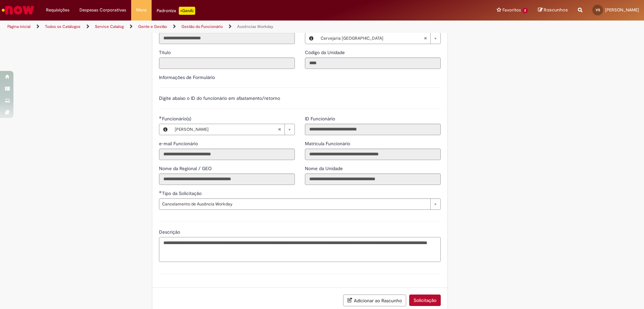 This screenshot has height=309, width=644. I want to click on img: ServiceNow, so click(18, 10).